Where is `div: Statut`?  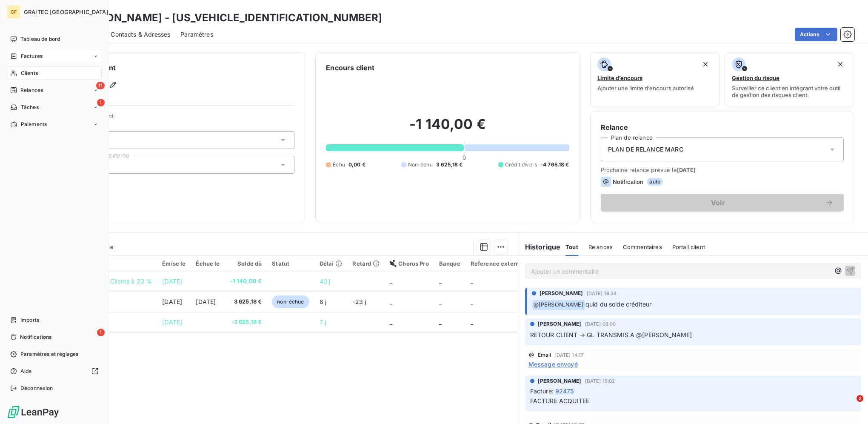 div: Statut is located at coordinates (290, 263).